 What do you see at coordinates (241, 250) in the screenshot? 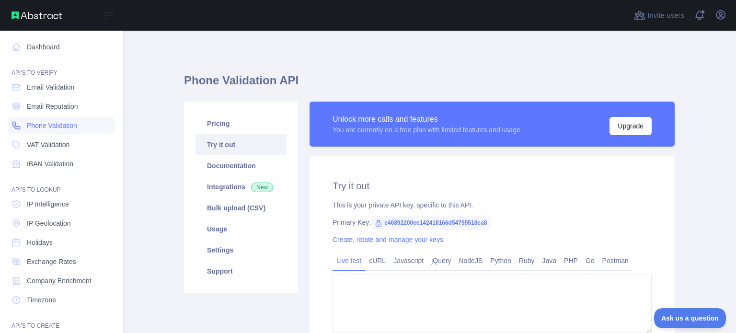
I see `a: Settings` at bounding box center [241, 250].